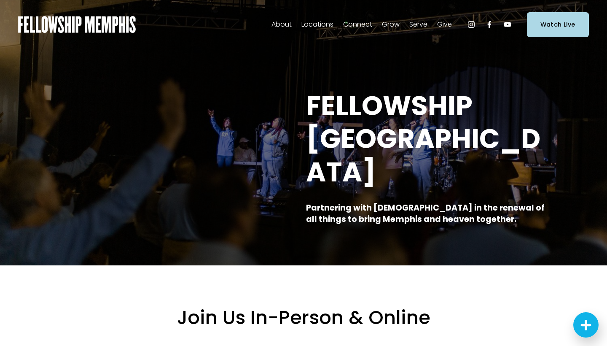 The image size is (607, 346). Describe the element at coordinates (558, 24) in the screenshot. I see `a: Watch Live` at that location.